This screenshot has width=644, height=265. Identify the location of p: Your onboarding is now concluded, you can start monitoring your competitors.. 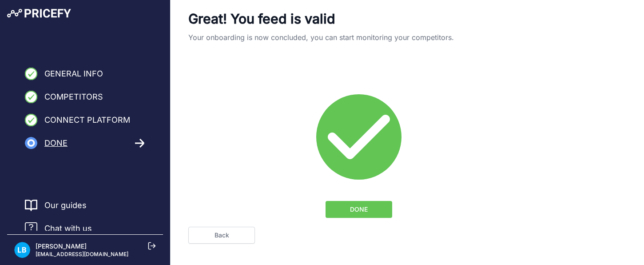
(359, 37).